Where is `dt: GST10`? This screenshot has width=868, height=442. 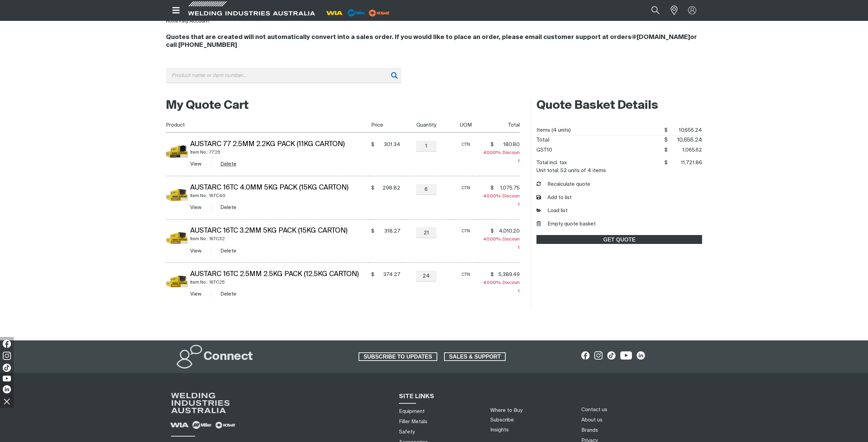
dt: GST10 is located at coordinates (545, 150).